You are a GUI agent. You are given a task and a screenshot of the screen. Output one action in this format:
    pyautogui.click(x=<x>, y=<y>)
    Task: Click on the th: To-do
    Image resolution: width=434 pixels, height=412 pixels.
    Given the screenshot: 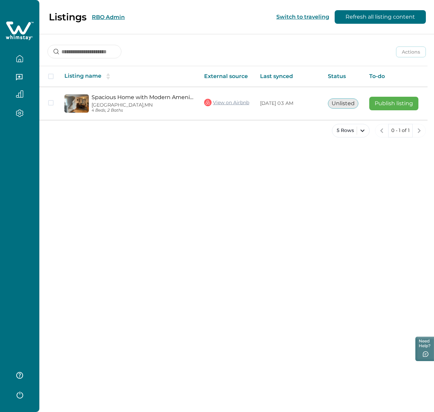 What is the action you would take?
    pyautogui.click(x=394, y=76)
    